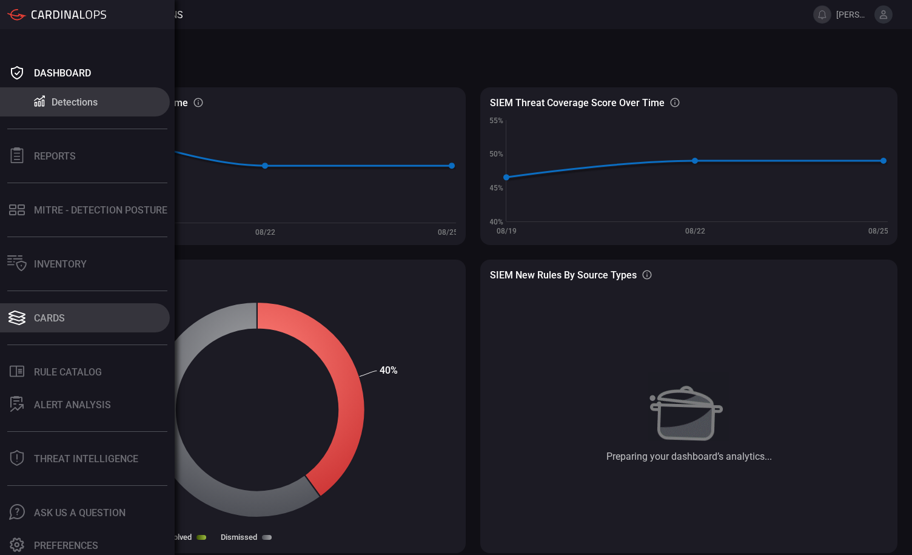  Describe the element at coordinates (86, 458) in the screenshot. I see `div: Threat Intelligence` at that location.